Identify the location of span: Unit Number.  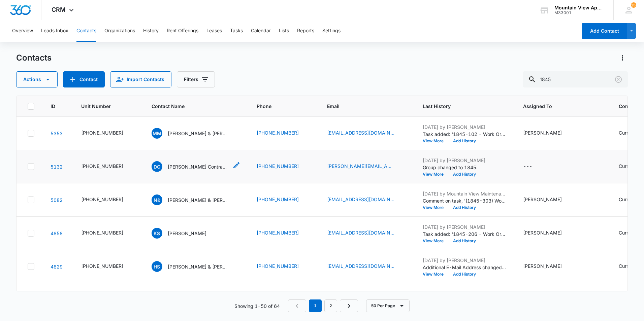
(108, 106).